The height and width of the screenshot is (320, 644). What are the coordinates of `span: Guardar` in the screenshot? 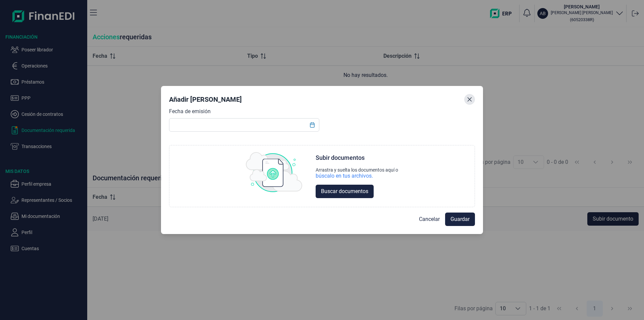 It's located at (461, 219).